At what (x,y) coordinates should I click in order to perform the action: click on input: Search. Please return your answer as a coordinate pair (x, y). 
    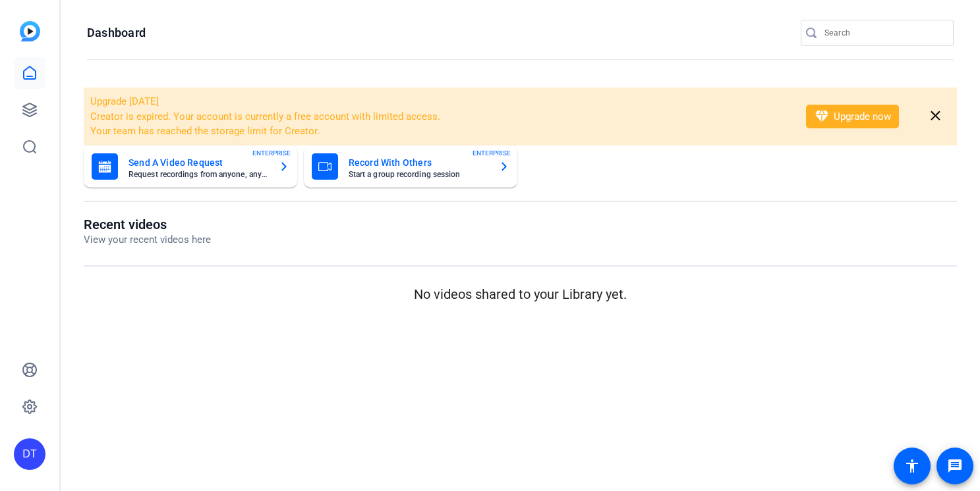
    Looking at the image, I should click on (884, 33).